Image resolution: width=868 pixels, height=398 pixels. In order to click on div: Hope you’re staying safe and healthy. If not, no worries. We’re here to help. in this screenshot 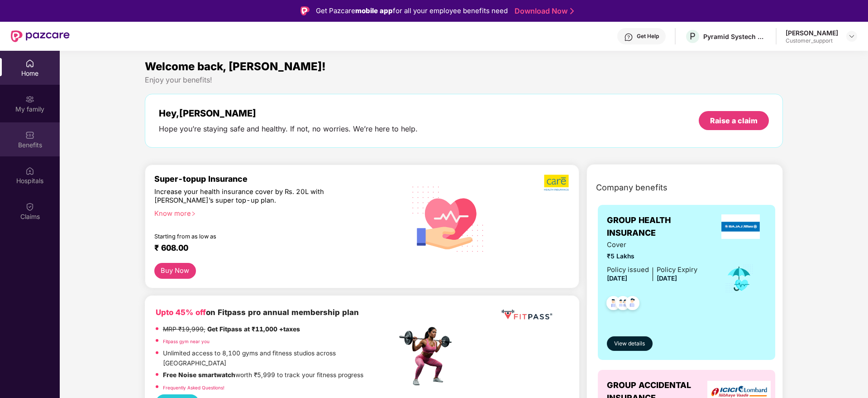, I will do `click(288, 129)`.